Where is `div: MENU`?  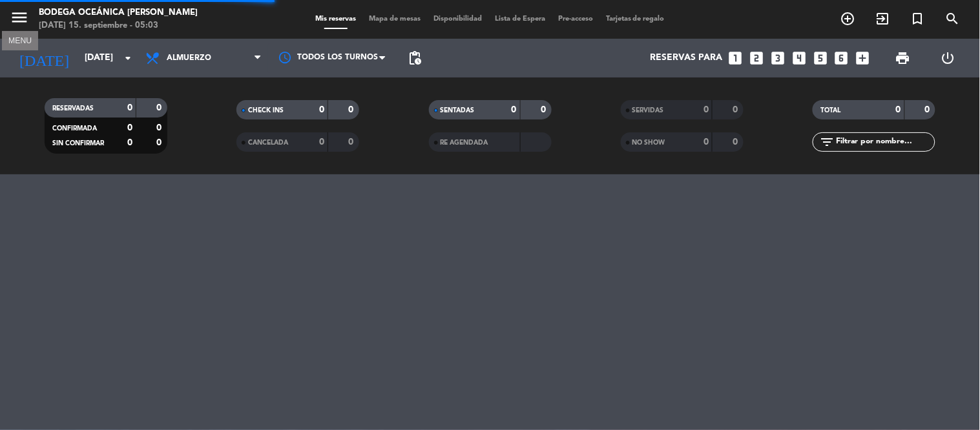 div: MENU is located at coordinates (20, 40).